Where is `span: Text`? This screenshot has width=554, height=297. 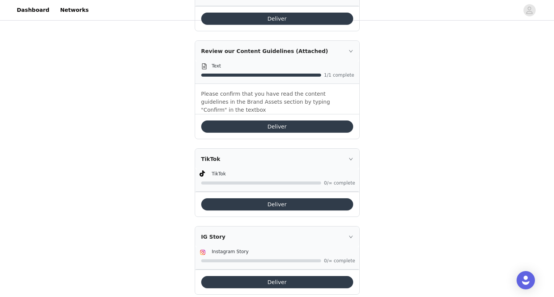 span: Text is located at coordinates (217, 66).